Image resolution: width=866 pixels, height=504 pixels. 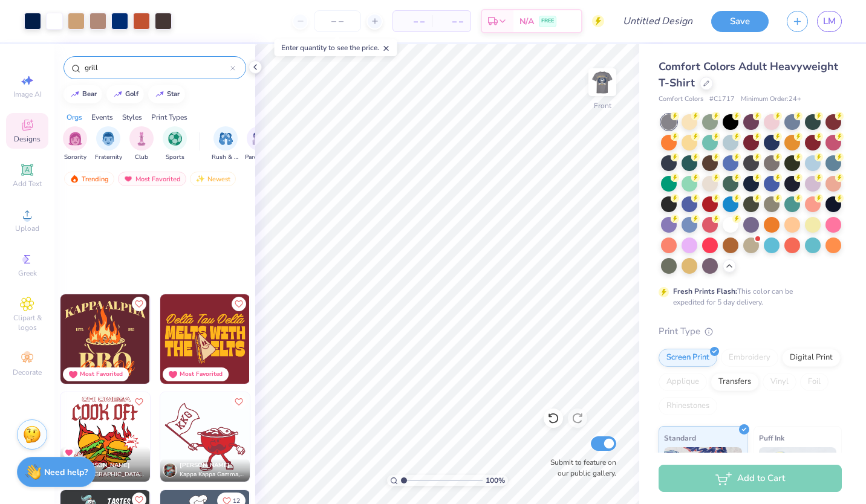 What do you see at coordinates (294, 339) in the screenshot?
I see `img: 4a448a03-3608-478b-baf8-d22ac73dd771` at bounding box center [294, 339].